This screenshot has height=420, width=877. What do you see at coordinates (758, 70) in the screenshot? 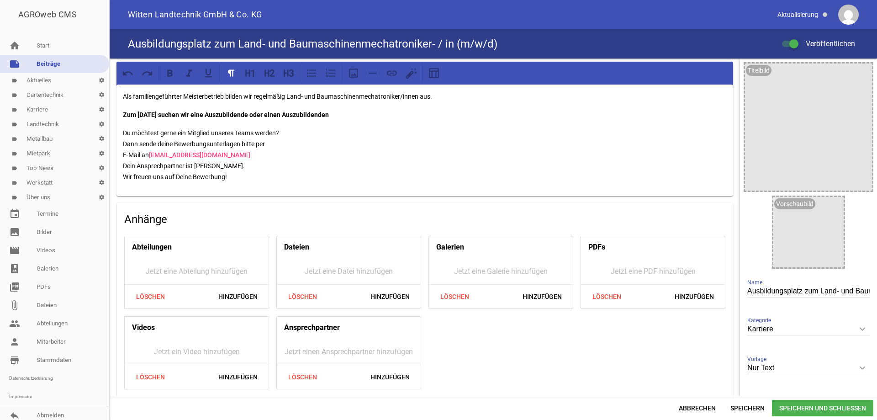
I see `div: Titelbild` at bounding box center [758, 70].